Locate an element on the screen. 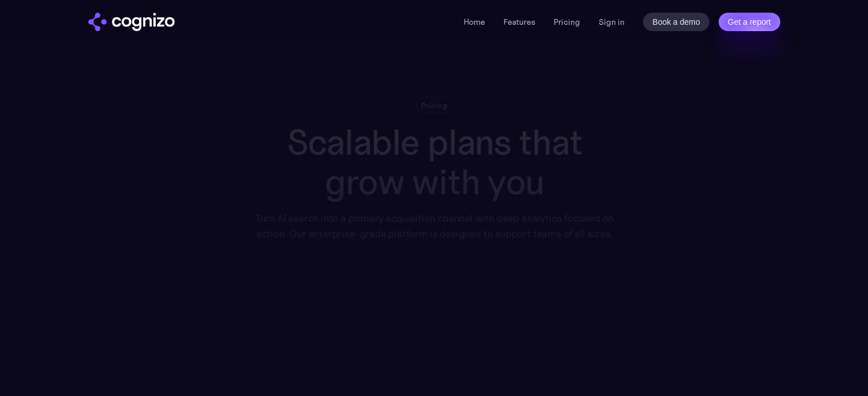 This screenshot has height=396, width=868. div: Turn AI search into a primary acquisition channel with deep analytics focused on action. Our ente... is located at coordinates (434, 226).